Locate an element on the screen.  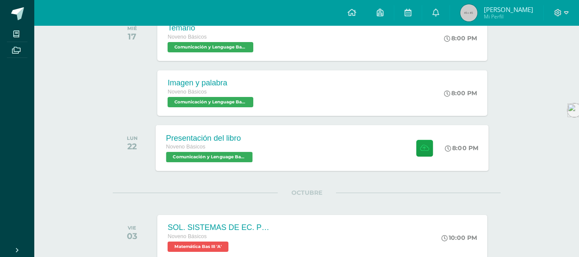
span: Matemática Bas III 'A' is located at coordinates (198, 246).